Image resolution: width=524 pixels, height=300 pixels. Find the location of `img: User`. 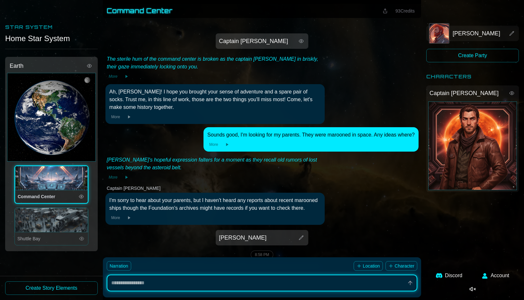

img: User is located at coordinates (484, 276).